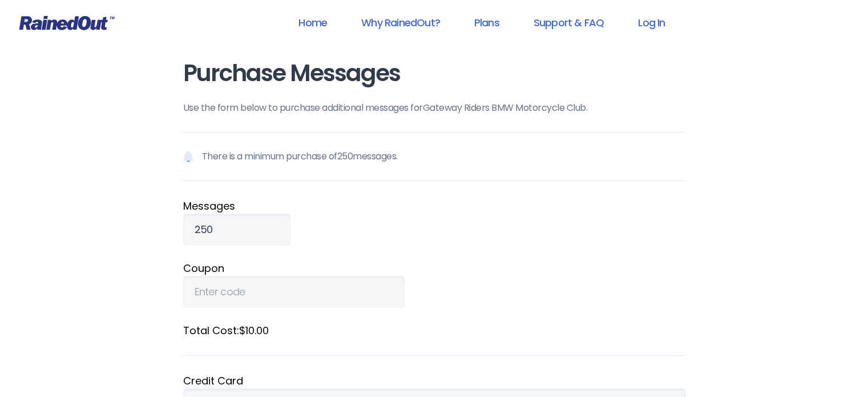  Describe the element at coordinates (434, 267) in the screenshot. I see `label: Coupon` at that location.